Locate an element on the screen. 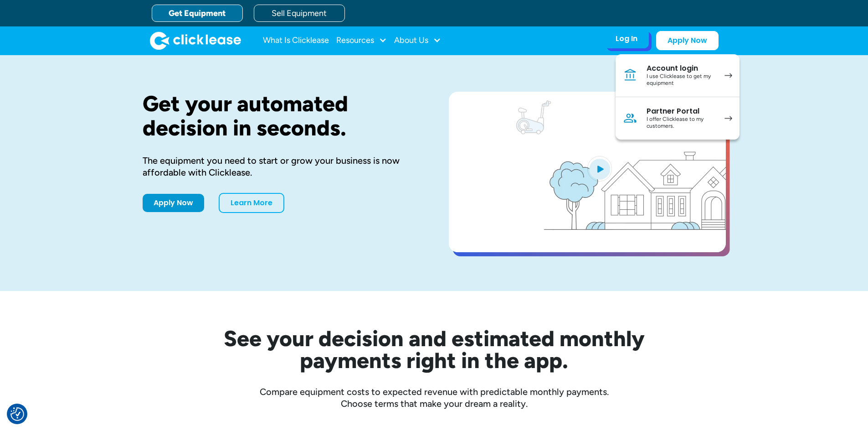  a: home is located at coordinates (196, 41).